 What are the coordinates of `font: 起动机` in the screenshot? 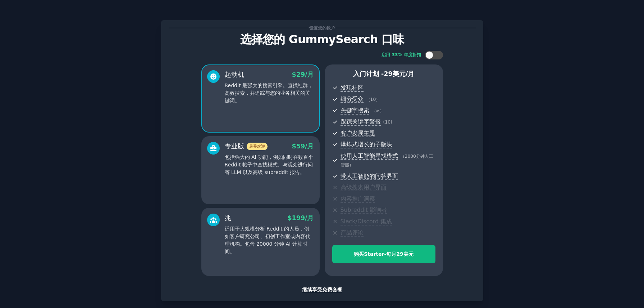 It's located at (235, 75).